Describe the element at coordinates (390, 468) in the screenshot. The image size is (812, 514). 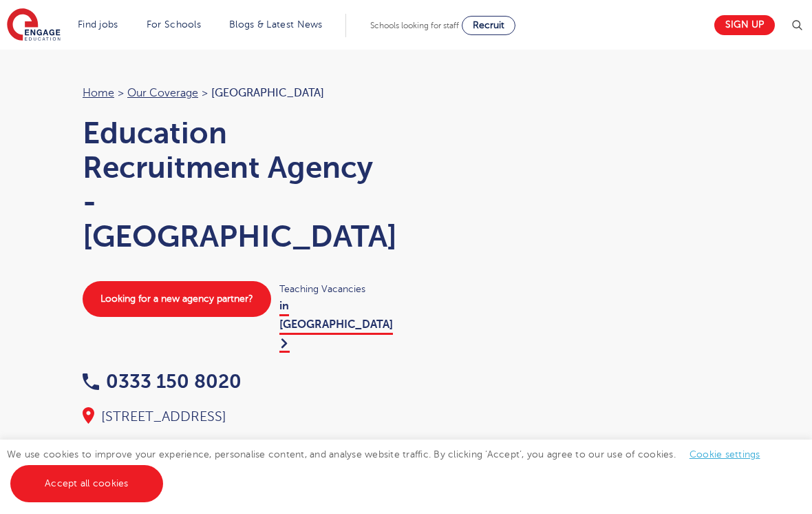
I see `span: We use cookies to improve your experience, personalise content, and analyse website traffic. By c...` at that location.